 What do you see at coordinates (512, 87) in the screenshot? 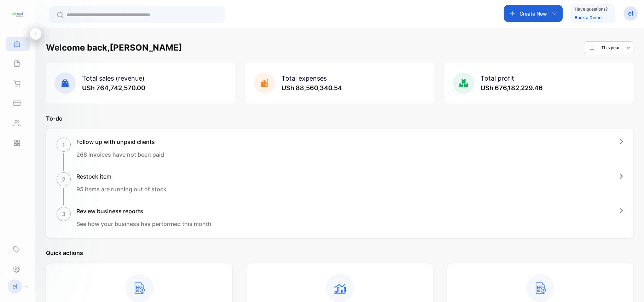
I see `span: USh 676,182,229.46` at bounding box center [512, 87].